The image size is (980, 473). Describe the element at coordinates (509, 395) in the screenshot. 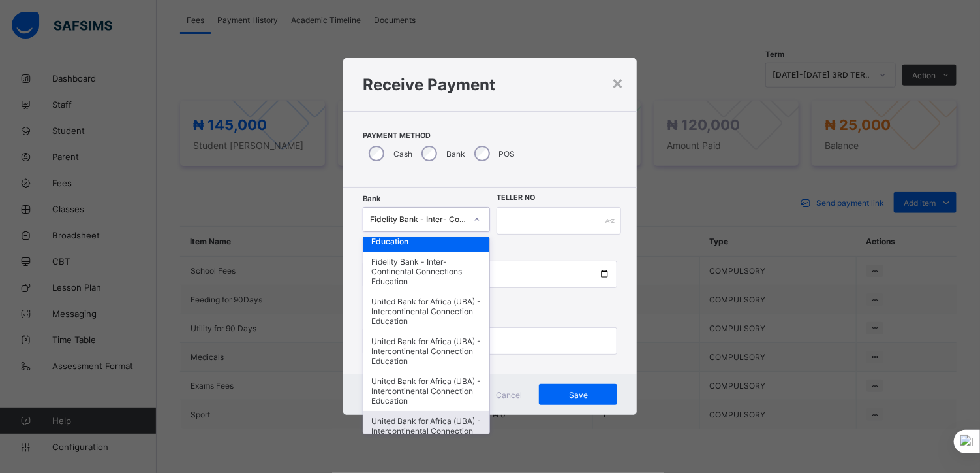

I see `span: Cancel` at that location.